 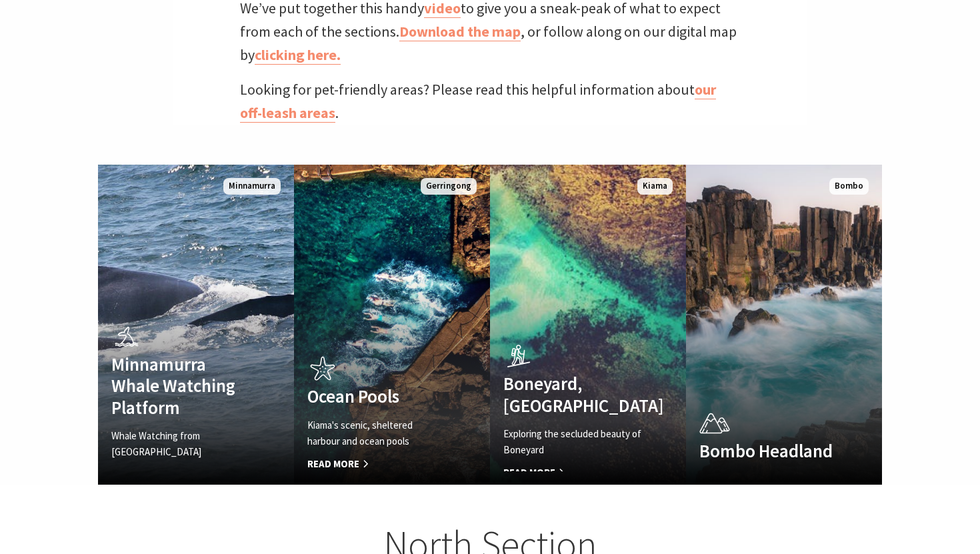 I want to click on h4: Bombo Headland, so click(x=769, y=451).